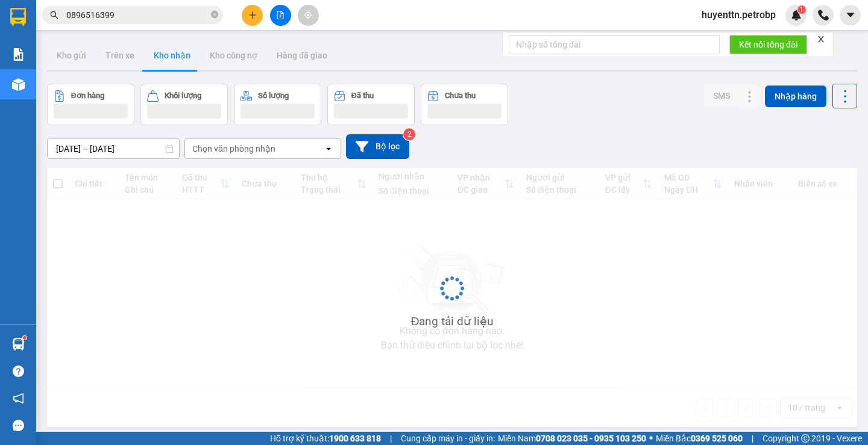 The width and height of the screenshot is (868, 445). Describe the element at coordinates (459, 96) in the screenshot. I see `div: Chưa thu` at that location.